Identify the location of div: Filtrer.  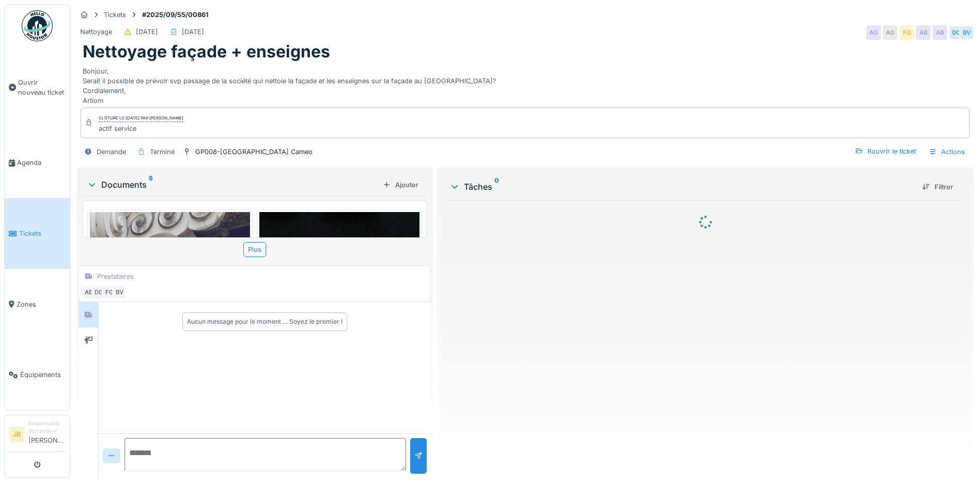
(938, 186).